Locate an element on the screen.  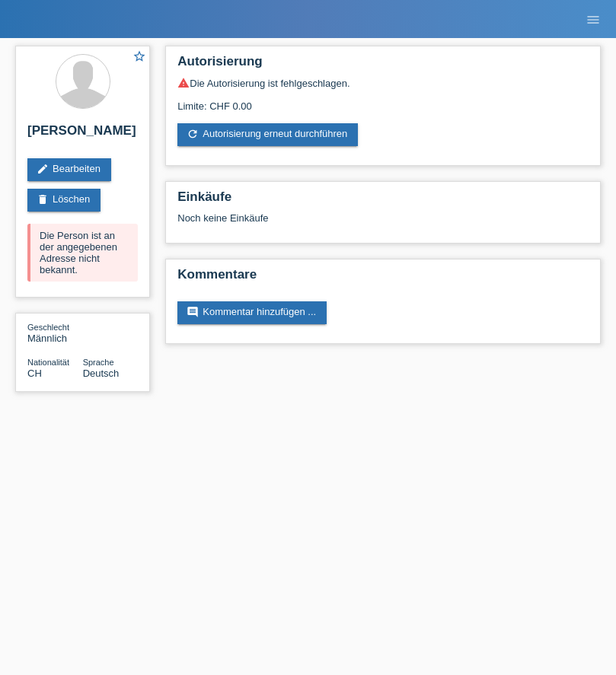
i: refresh is located at coordinates (192, 134).